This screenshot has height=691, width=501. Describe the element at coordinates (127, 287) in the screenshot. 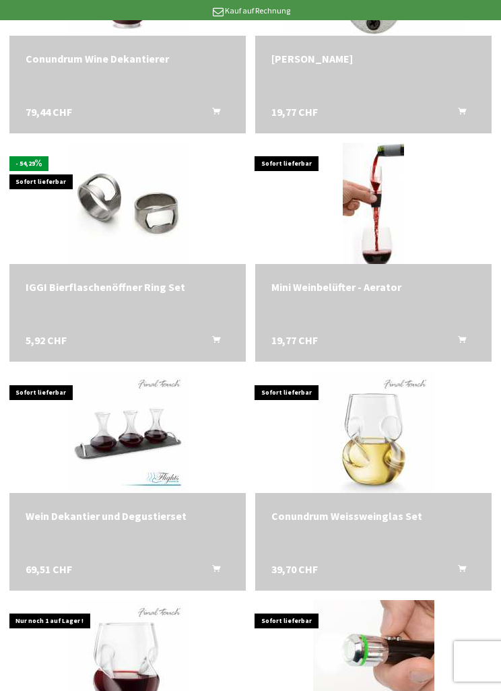

I see `a: IGGI Bierflaschenöffner Ring Set 5,92 CHF In den Warenkorb` at that location.